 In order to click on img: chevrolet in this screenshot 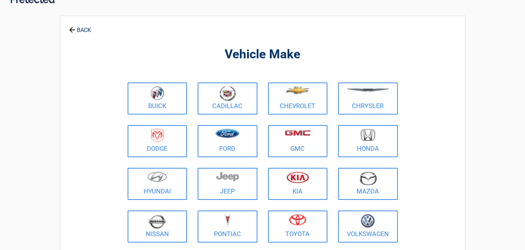, I will do `click(297, 90)`.